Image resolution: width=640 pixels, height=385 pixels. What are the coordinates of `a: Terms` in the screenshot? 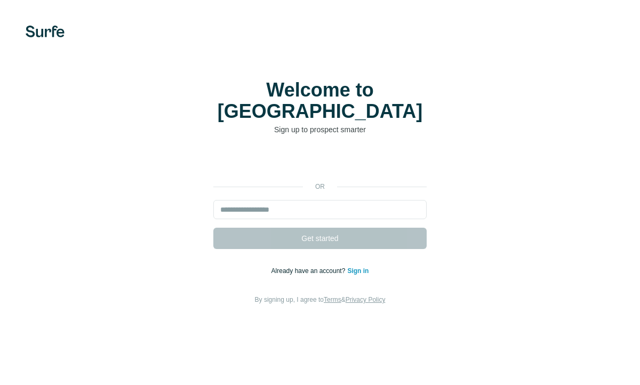 It's located at (332, 300).